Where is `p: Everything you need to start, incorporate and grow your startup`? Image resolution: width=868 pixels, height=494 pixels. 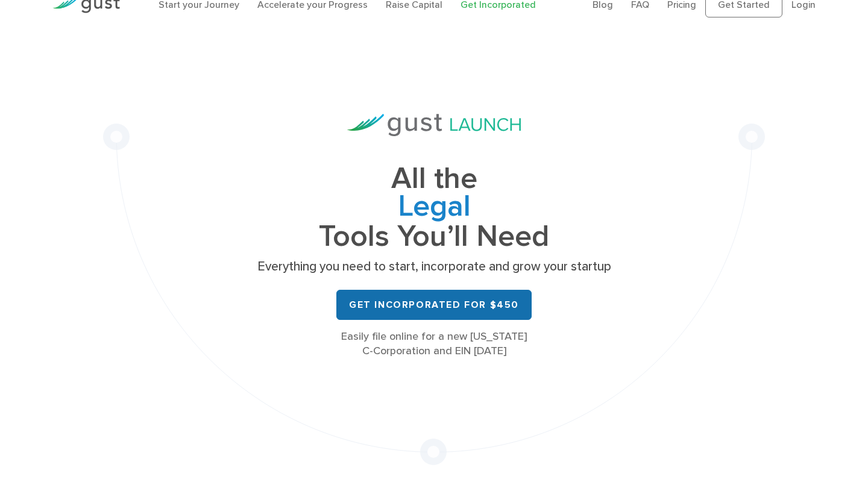
p: Everything you need to start, incorporate and grow your startup is located at coordinates (434, 267).